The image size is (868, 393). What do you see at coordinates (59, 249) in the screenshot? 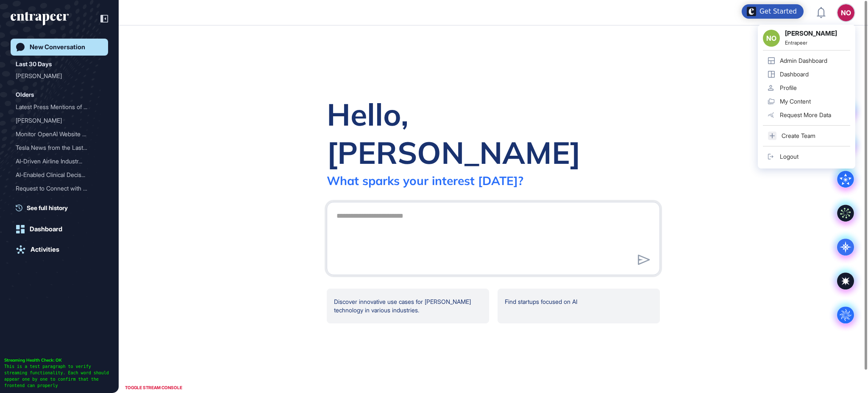
I see `a: Activities` at bounding box center [59, 249].